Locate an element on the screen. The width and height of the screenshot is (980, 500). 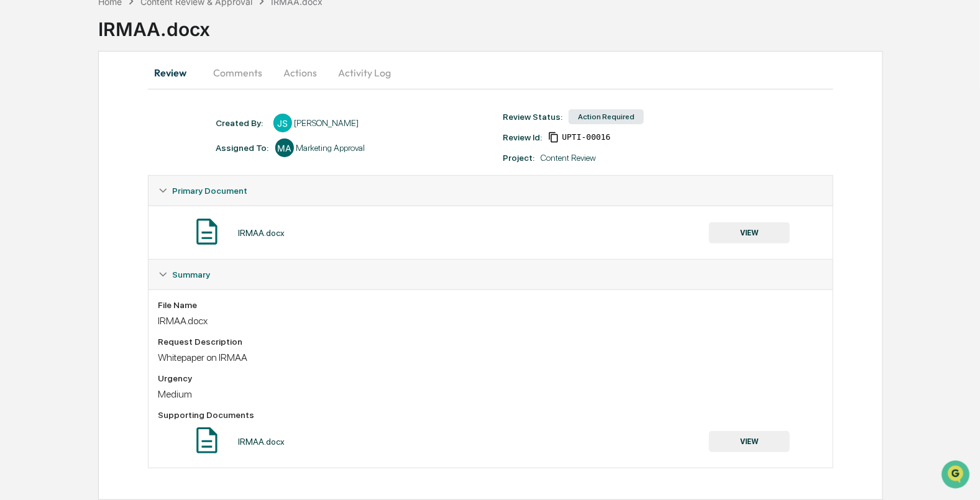
div: Project: is located at coordinates (518, 158).